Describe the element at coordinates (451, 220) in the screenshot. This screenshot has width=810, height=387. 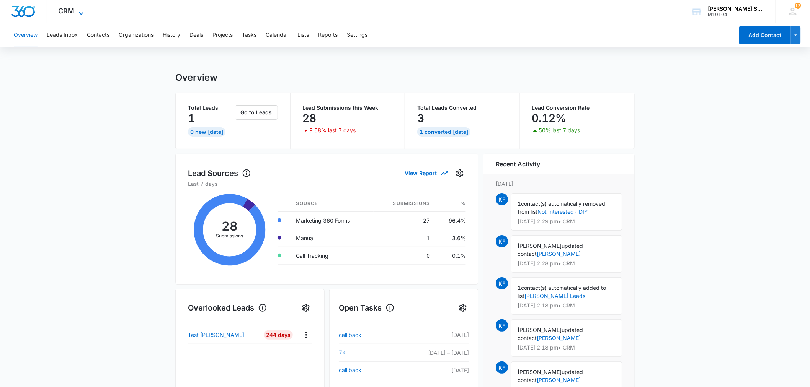
I see `td: 96.4%` at that location.